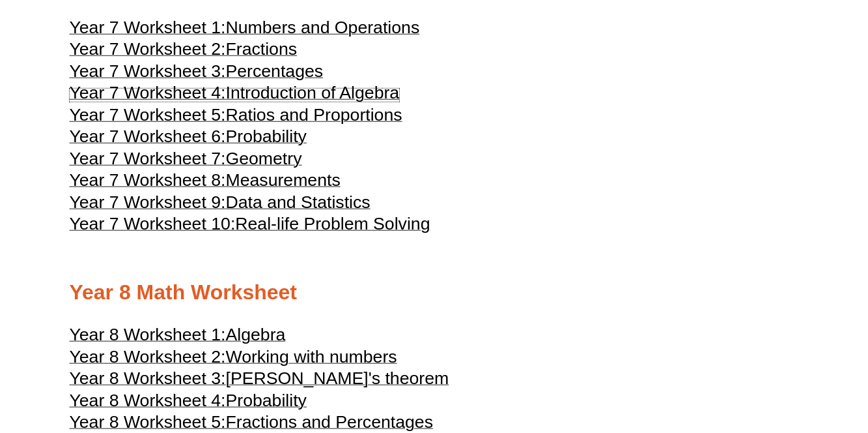  What do you see at coordinates (256, 335) in the screenshot?
I see `span: Algebra` at bounding box center [256, 335].